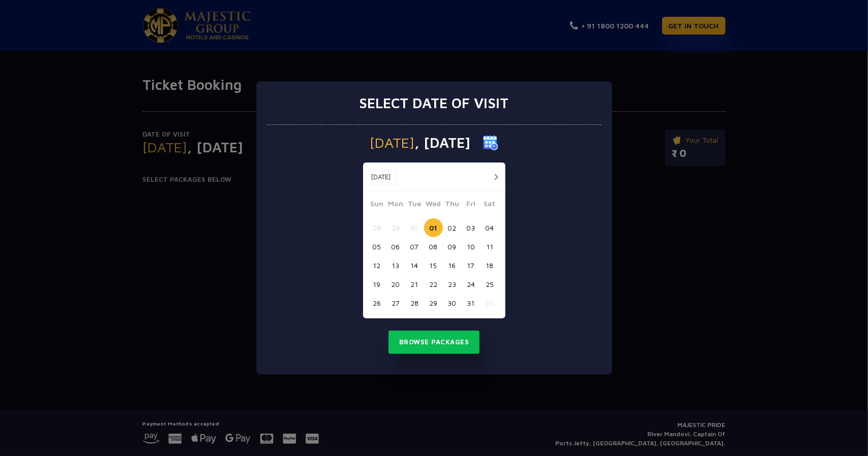  I want to click on button: 26, so click(377, 303).